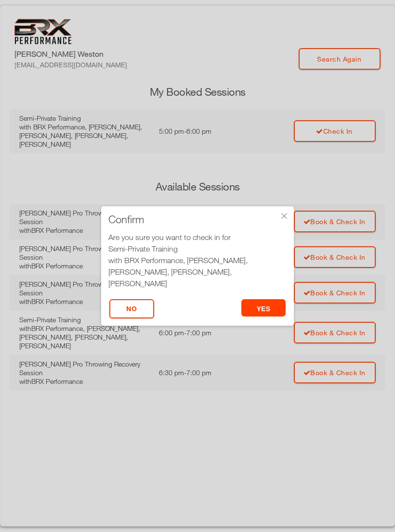 This screenshot has height=532, width=395. I want to click on div: Are you sure you want to check in for at 5:00 pm?, so click(198, 266).